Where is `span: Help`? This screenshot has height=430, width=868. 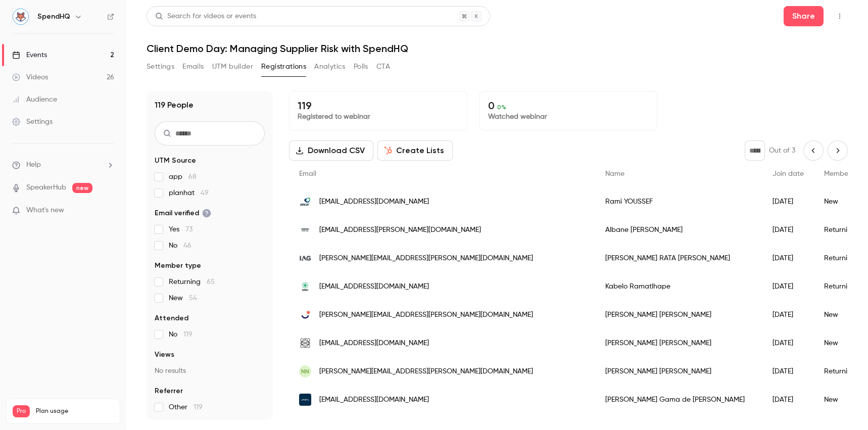
span: Help is located at coordinates (33, 165).